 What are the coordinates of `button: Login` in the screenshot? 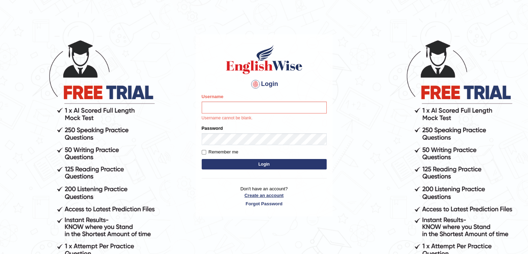 It's located at (264, 164).